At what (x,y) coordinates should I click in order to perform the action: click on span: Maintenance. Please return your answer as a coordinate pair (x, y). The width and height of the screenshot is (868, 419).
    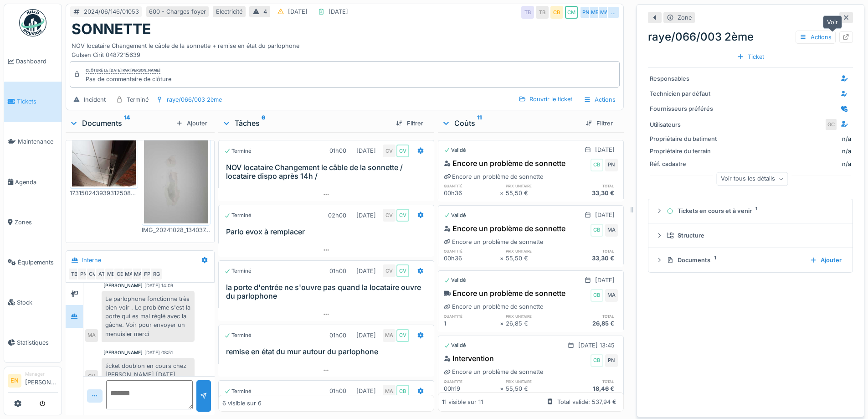
    Looking at the image, I should click on (38, 142).